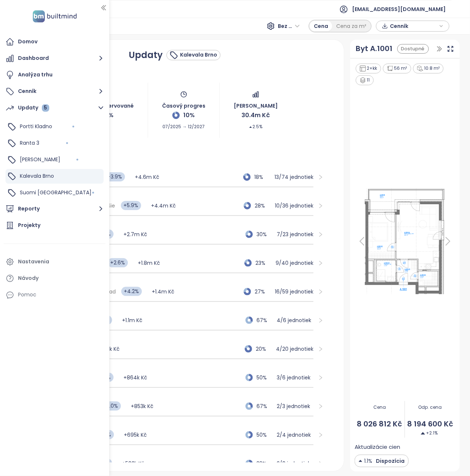 The image size is (470, 476). Describe the element at coordinates (28, 278) in the screenshot. I see `div: Návody` at that location.